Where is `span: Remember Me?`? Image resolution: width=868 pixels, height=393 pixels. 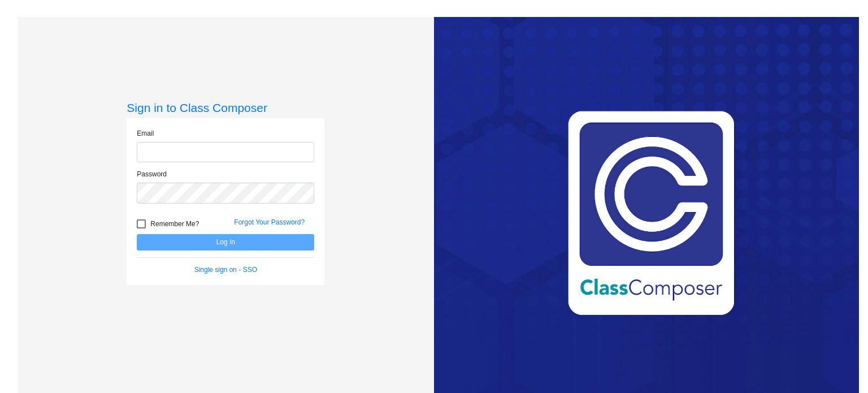 span: Remember Me? is located at coordinates (174, 224).